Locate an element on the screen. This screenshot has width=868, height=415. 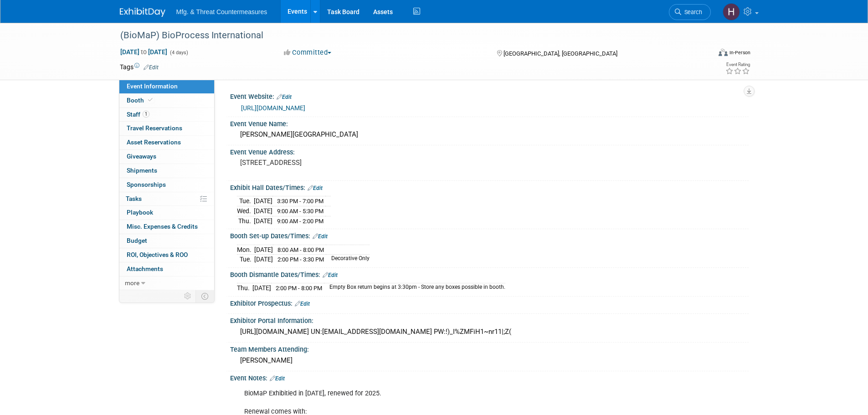
div: (BioMaP) BioProcess International is located at coordinates (407, 36).